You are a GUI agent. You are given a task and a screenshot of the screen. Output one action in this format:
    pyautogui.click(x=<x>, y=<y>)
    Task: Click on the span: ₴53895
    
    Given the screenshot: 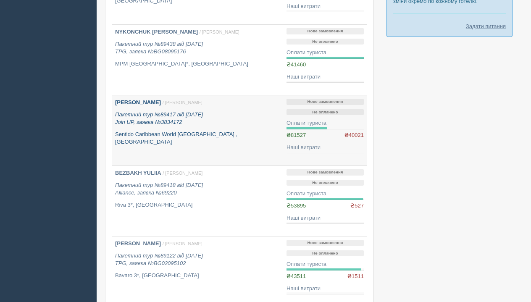 What is the action you would take?
    pyautogui.click(x=296, y=205)
    